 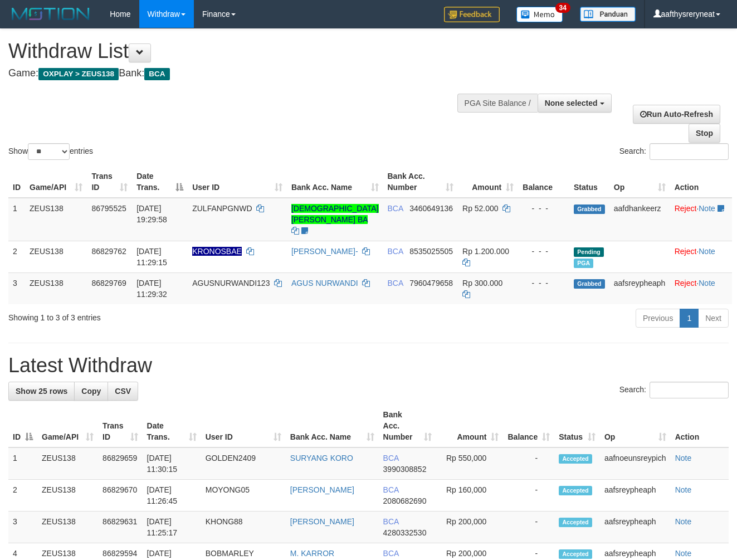 I want to click on img: MOTION_logo.png, so click(x=50, y=14).